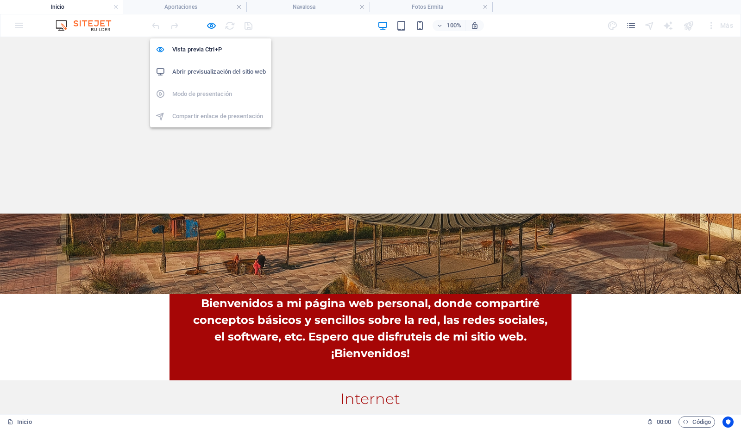  What do you see at coordinates (185, 7) in the screenshot?
I see `h4: Aportaciones` at bounding box center [185, 7].